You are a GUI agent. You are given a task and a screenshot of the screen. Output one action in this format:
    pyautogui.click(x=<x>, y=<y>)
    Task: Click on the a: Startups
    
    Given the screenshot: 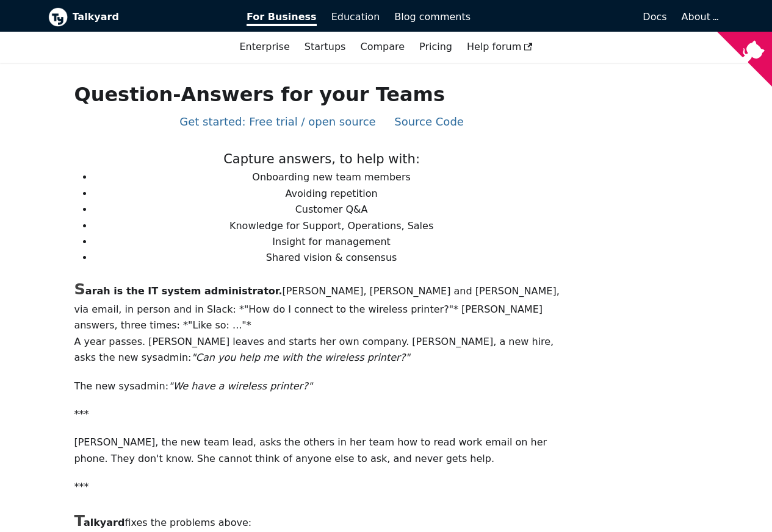 What is the action you would take?
    pyautogui.click(x=325, y=47)
    